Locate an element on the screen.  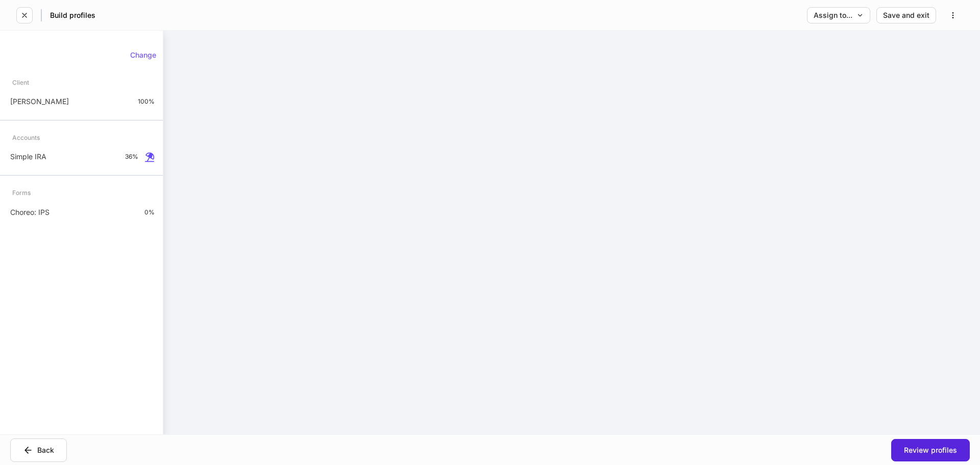
p: 36% is located at coordinates (132, 157).